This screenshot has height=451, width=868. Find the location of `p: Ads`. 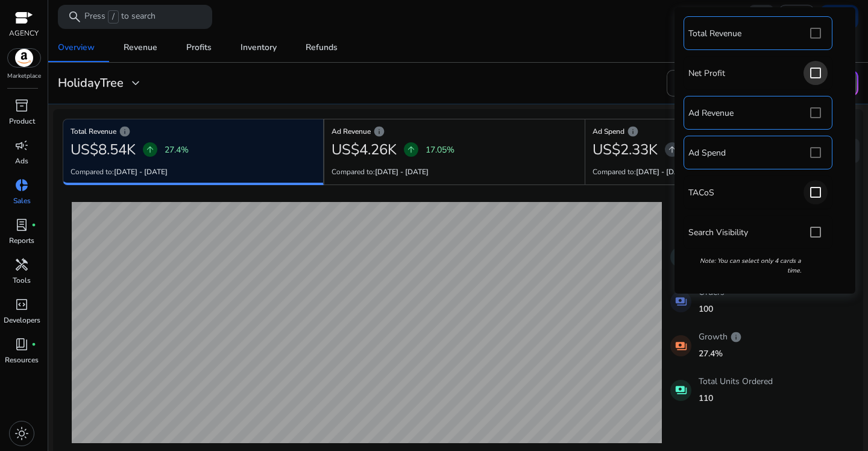

p: Ads is located at coordinates (22, 161).